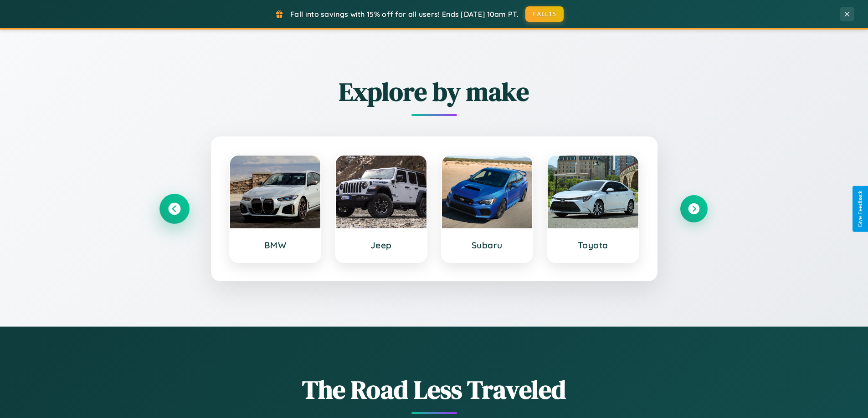 This screenshot has height=418, width=868. What do you see at coordinates (434, 92) in the screenshot?
I see `h2: Explore by make` at bounding box center [434, 92].